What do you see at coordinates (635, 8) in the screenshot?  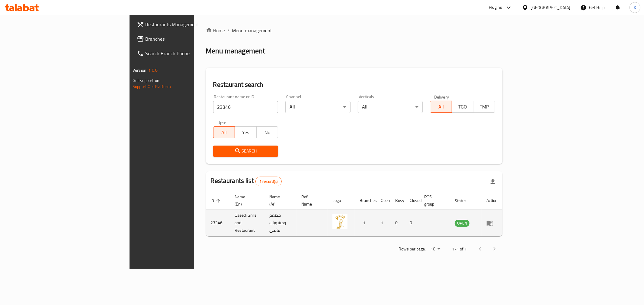 I see `span: K` at bounding box center [635, 8].